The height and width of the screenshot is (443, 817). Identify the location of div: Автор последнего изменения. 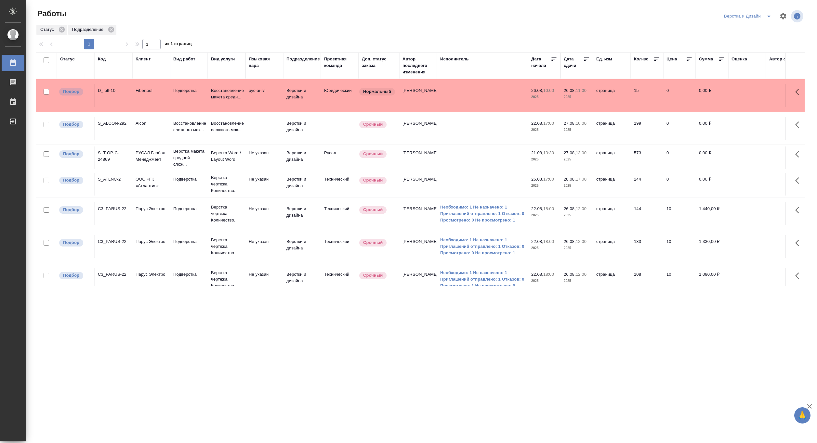
(418, 66).